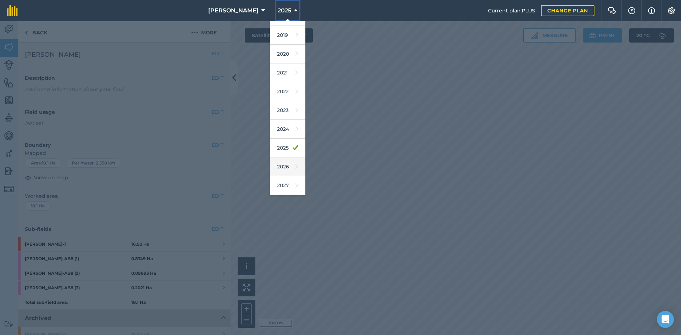 The height and width of the screenshot is (335, 681). Describe the element at coordinates (288, 186) in the screenshot. I see `a: 2027` at that location.